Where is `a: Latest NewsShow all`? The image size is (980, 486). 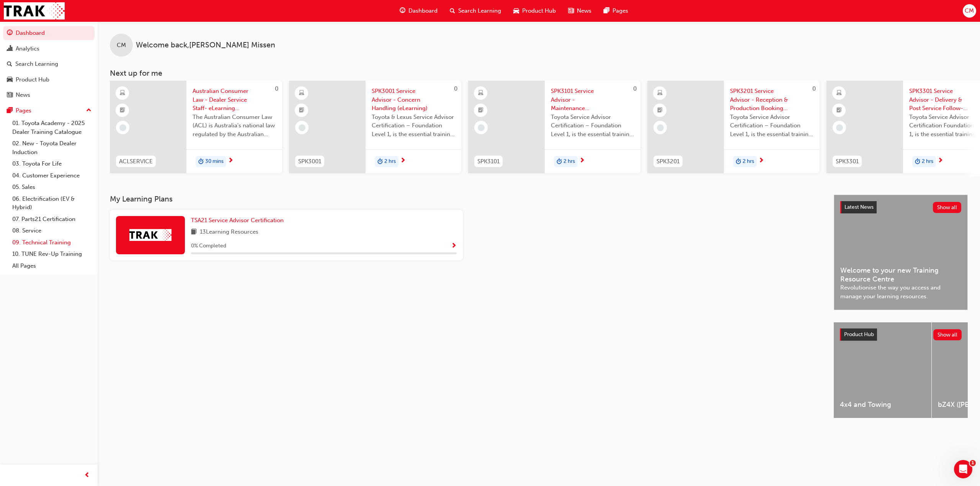 a: Latest NewsShow all is located at coordinates (901, 208).